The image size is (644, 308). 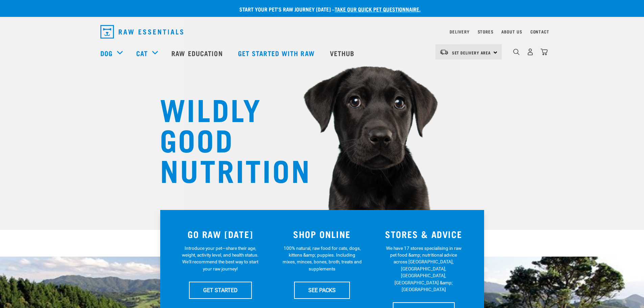 What do you see at coordinates (322, 32) in the screenshot?
I see `nav: dropdown navigation` at bounding box center [322, 32].